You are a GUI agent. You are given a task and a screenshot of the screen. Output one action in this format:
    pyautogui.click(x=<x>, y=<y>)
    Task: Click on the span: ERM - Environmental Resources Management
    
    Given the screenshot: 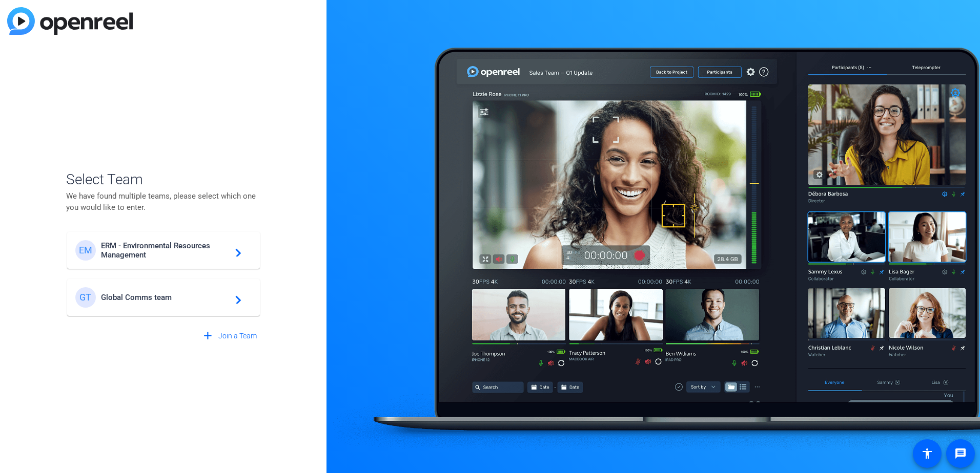 What is the action you would take?
    pyautogui.click(x=165, y=251)
    